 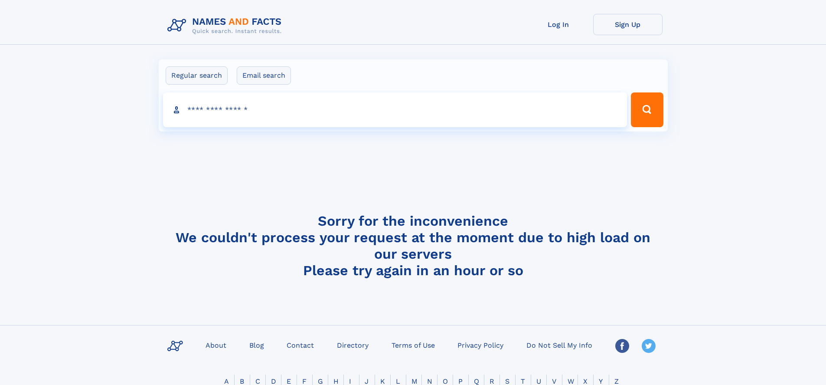 What do you see at coordinates (226, 26) in the screenshot?
I see `img: Logo Names and Facts` at bounding box center [226, 26].